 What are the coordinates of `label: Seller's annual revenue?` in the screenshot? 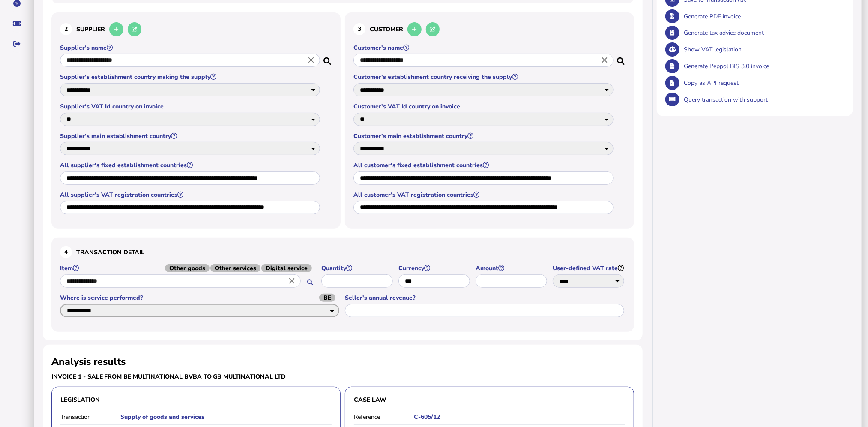 It's located at (485, 298).